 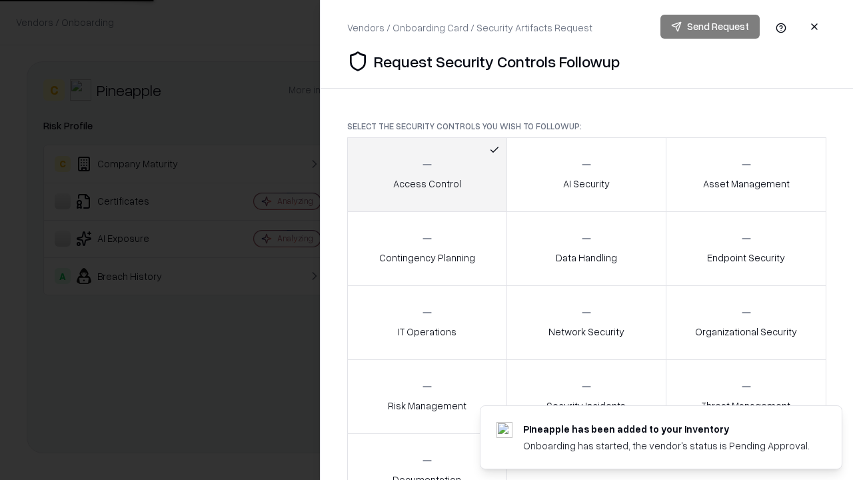 What do you see at coordinates (587, 175) in the screenshot?
I see `button: AI Security` at bounding box center [587, 175].